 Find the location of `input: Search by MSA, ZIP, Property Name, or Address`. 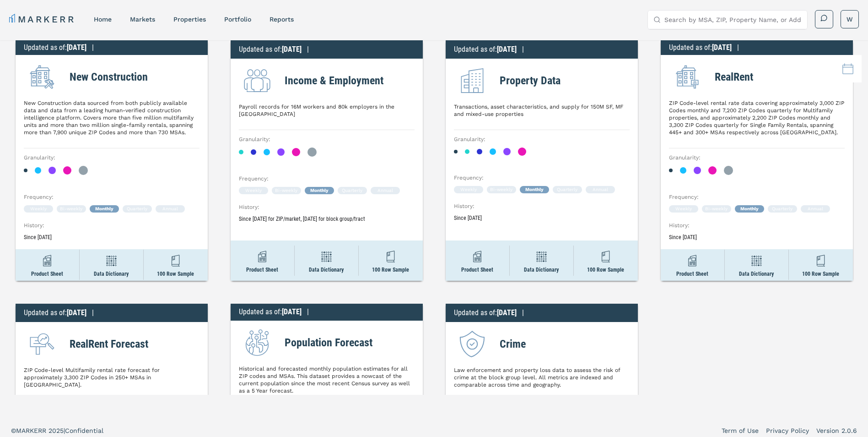

input: Search by MSA, ZIP, Property Name, or Address is located at coordinates (733, 19).